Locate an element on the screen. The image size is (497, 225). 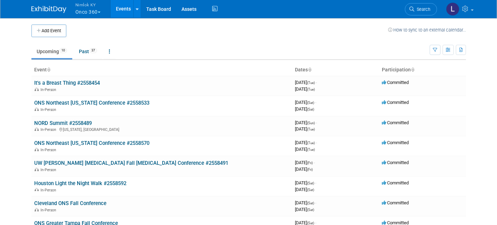
a: Houston Light the Night Walk #2558592 is located at coordinates (80, 183).